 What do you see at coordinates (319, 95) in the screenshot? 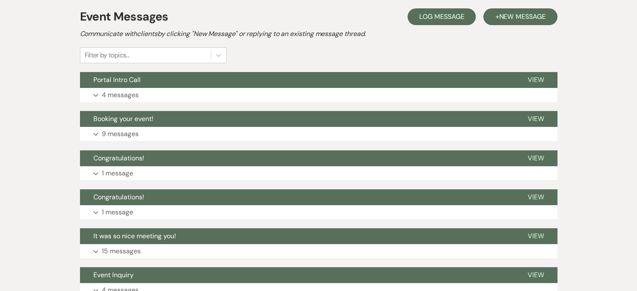
I see `button: 4 messages` at bounding box center [319, 95].